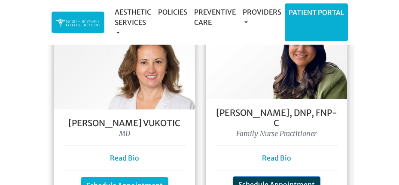 The height and width of the screenshot is (185, 399). Describe the element at coordinates (133, 22) in the screenshot. I see `a: Aesthetic Services` at that location.